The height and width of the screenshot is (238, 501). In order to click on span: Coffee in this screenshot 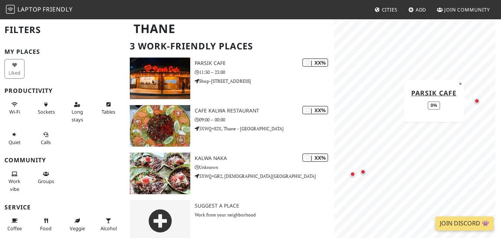, I will do `click(14, 228)`.